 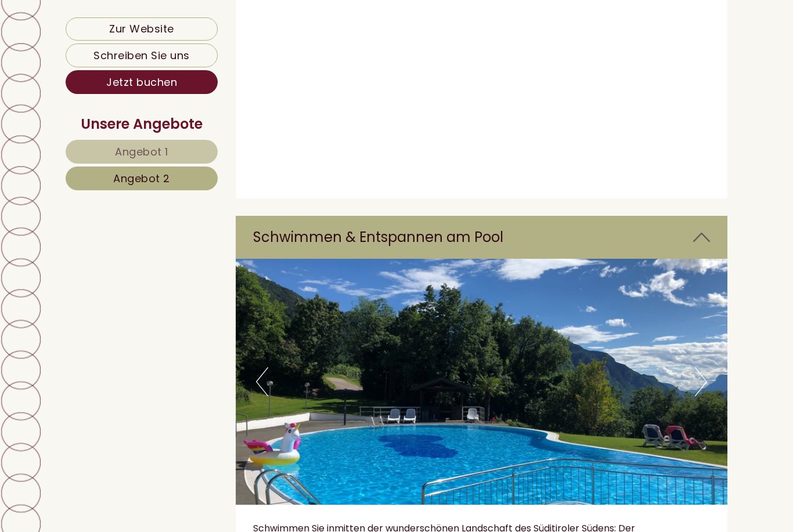 What do you see at coordinates (110, 41) in the screenshot?
I see `div: Hotel Tenz` at bounding box center [110, 41].